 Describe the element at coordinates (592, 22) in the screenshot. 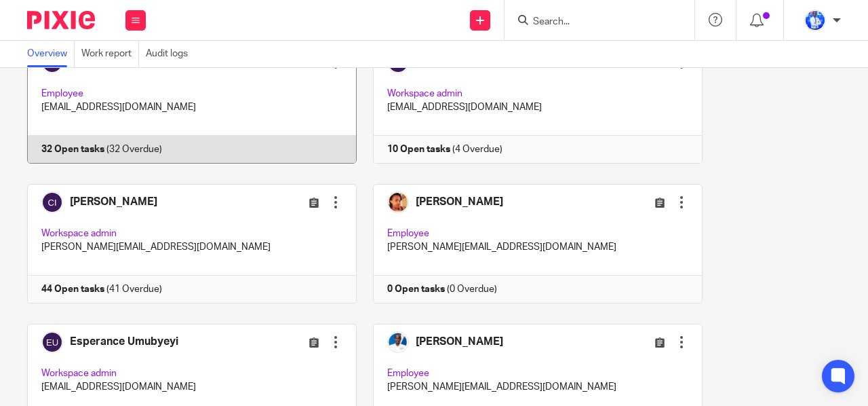

I see `input: Search` at that location.